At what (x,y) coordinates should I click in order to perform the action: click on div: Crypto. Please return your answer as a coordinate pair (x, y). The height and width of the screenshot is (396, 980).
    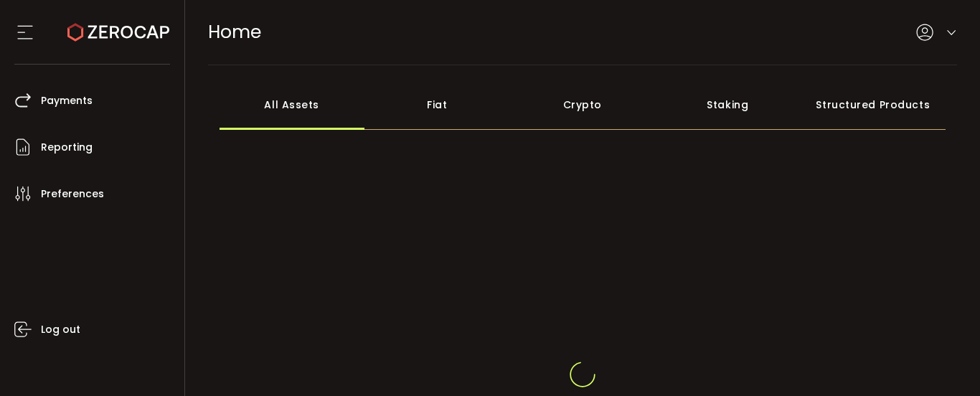
    Looking at the image, I should click on (583, 105).